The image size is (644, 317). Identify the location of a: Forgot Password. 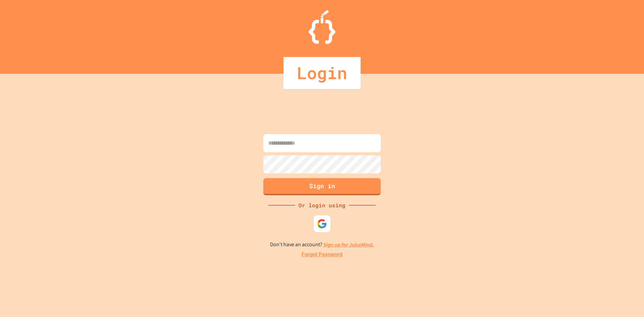
(322, 255).